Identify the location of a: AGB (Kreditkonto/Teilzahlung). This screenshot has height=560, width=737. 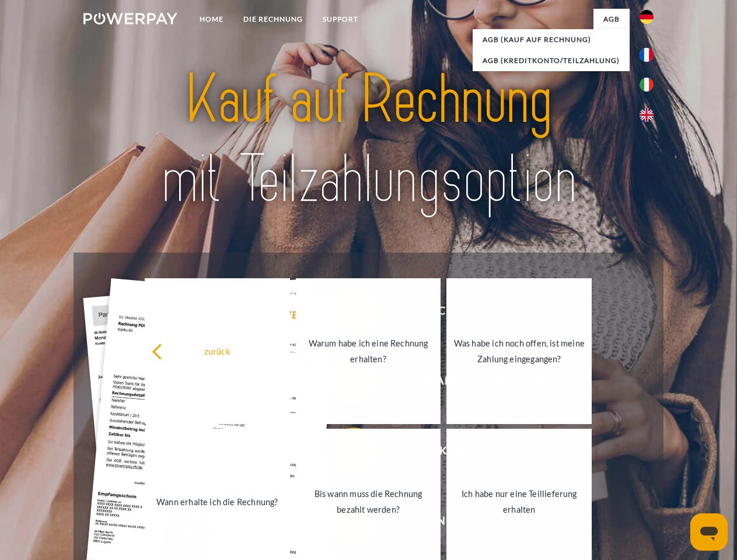
(551, 61).